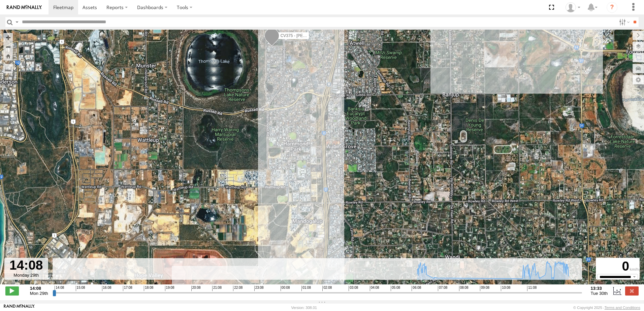 The height and width of the screenshot is (311, 644). I want to click on span: 19:08, so click(170, 288).